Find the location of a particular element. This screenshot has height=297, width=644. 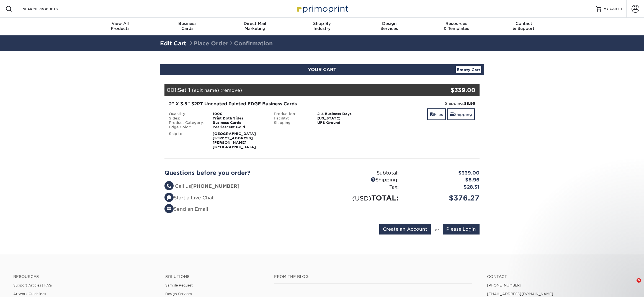

div: 2" X 3.5" 32PT Uncoated Painted EDGE Business Cards is located at coordinates (269, 104).